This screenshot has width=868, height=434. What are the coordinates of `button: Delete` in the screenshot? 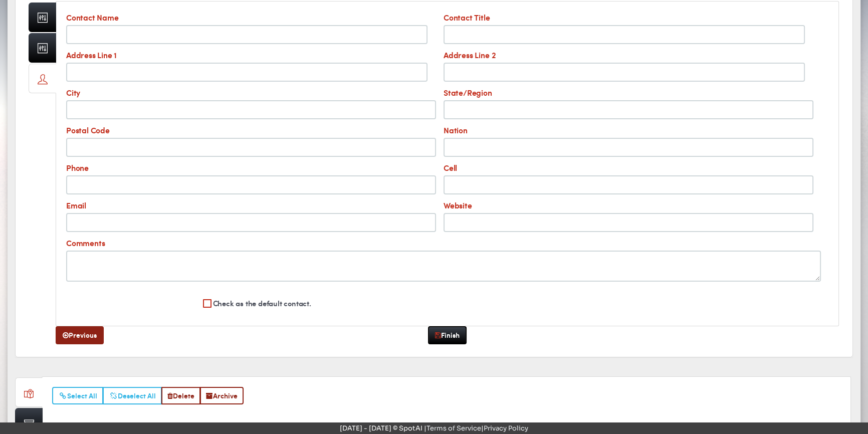 It's located at (181, 396).